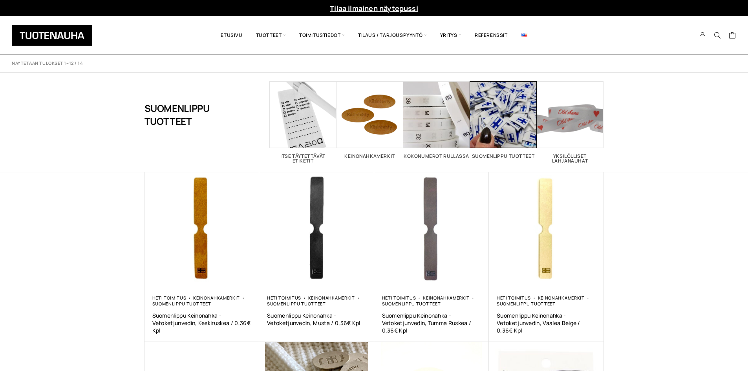 The width and height of the screenshot is (748, 371). Describe the element at coordinates (187, 115) in the screenshot. I see `h1: Suomenlippu tuotteet` at that location.